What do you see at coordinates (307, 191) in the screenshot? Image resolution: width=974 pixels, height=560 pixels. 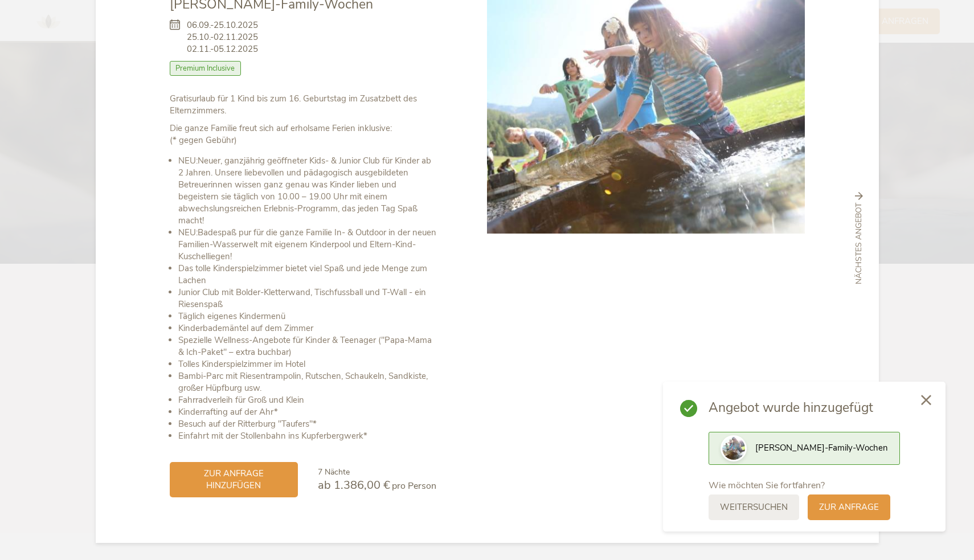 I see `li: Neuer, ganzjährig geöffneter Kids- & Junior Club für Kinder ab 2 Jahren. Unsere liebevollen und p...` at bounding box center [307, 191].